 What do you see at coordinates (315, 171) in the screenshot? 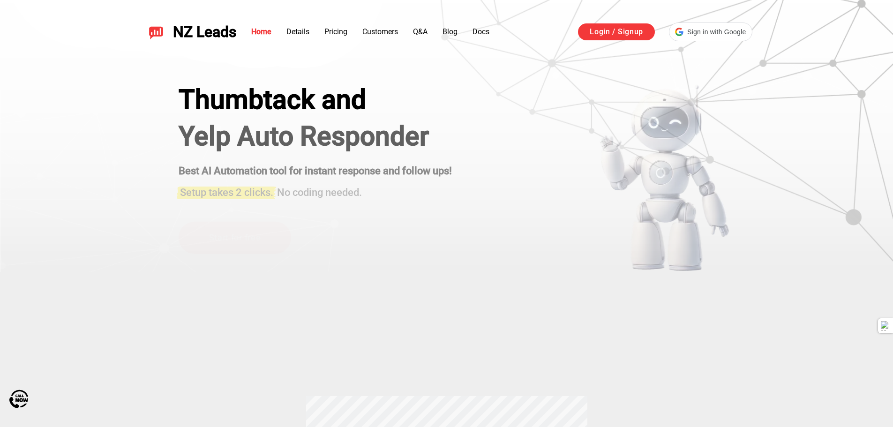
I see `strong: Best AI Automation tool for instant response and follow ups!` at bounding box center [315, 171].